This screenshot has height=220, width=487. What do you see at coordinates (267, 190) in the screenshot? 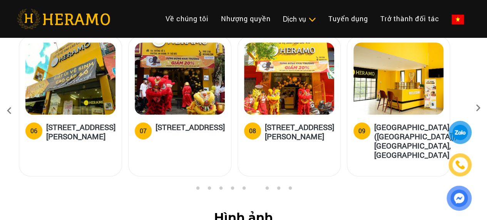
I see `button: 7` at bounding box center [267, 190].